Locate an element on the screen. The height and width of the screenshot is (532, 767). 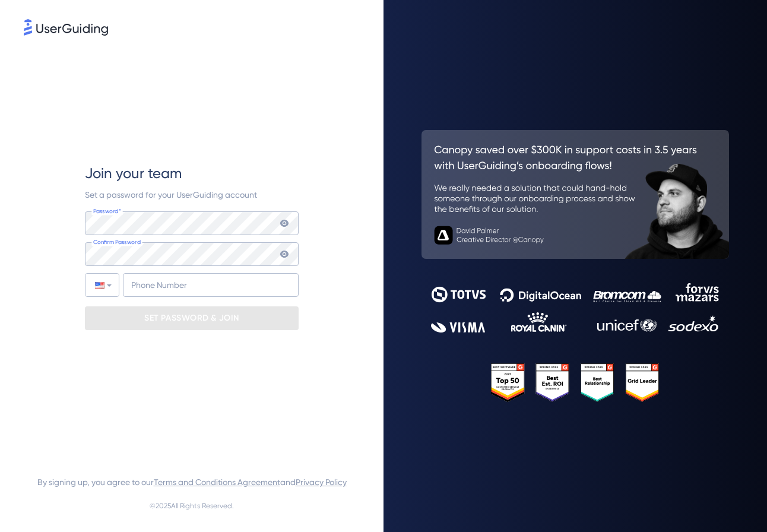
p: SET PASSWORD & JOIN is located at coordinates (192, 318).